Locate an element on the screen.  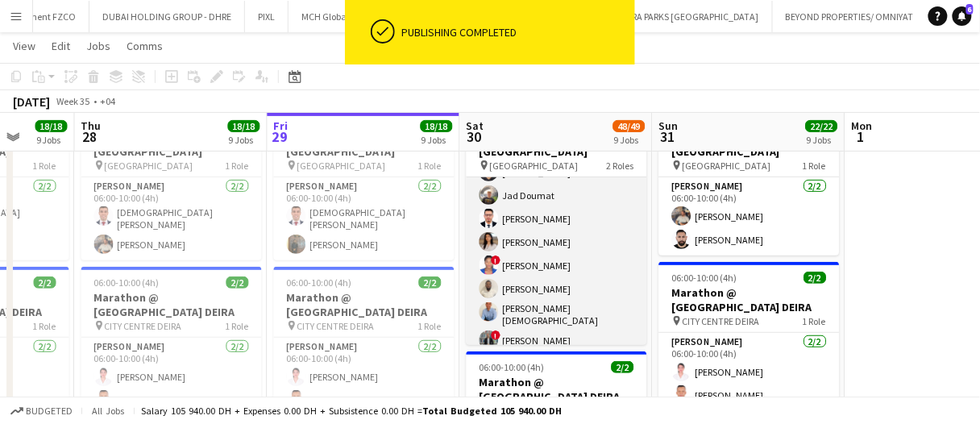
span: 28 is located at coordinates (90, 137).